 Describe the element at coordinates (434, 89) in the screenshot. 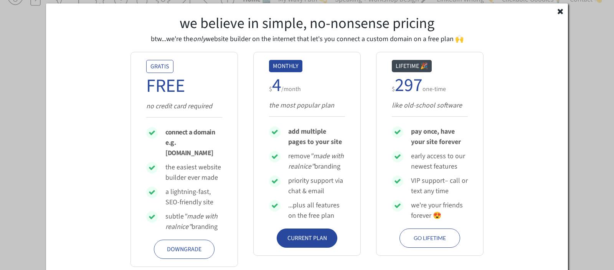

I see `font: one-time` at that location.